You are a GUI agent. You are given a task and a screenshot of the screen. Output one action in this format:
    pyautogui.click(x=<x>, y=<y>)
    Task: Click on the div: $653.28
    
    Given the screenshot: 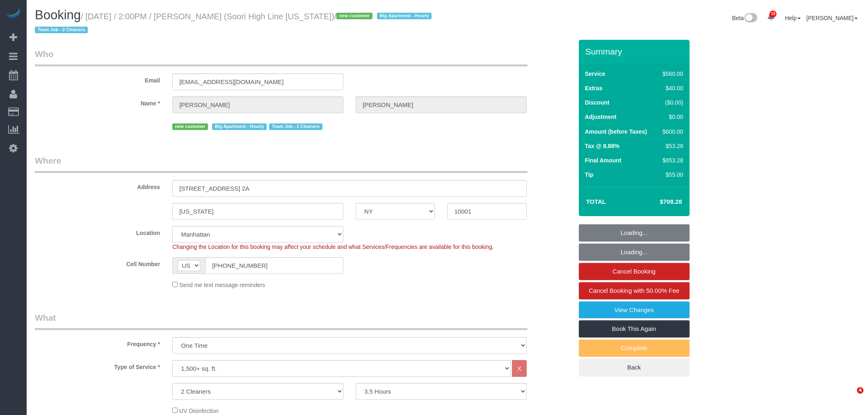 What is the action you would take?
    pyautogui.click(x=671, y=161)
    